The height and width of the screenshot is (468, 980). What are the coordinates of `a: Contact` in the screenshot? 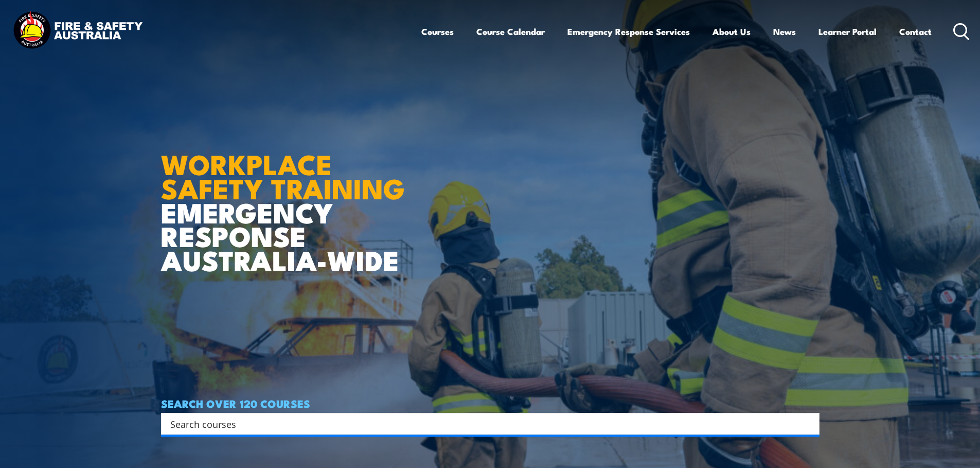 It's located at (915, 31).